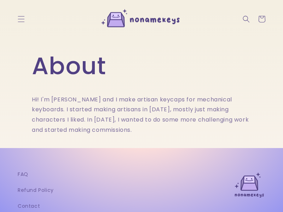 The image size is (283, 212). I want to click on a: Refund Policy, so click(36, 190).